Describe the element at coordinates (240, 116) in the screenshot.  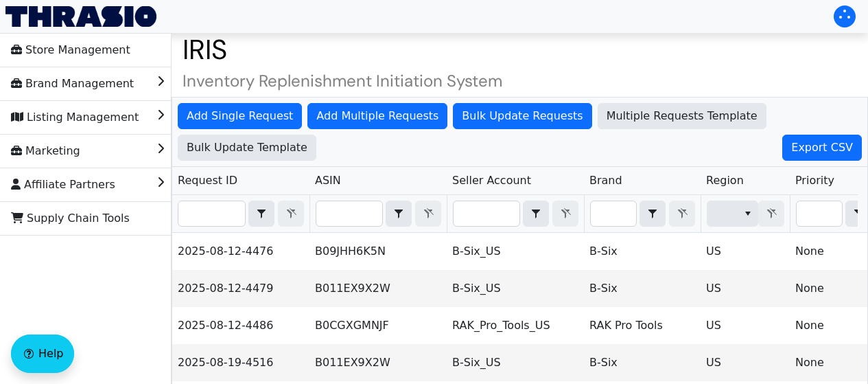
I see `span: Add Single Request` at that location.